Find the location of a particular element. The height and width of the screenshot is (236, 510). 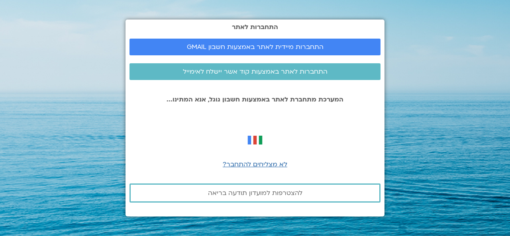

span: התחברות לאתר באמצעות קוד אשר יישלח לאימייל is located at coordinates (255, 72).